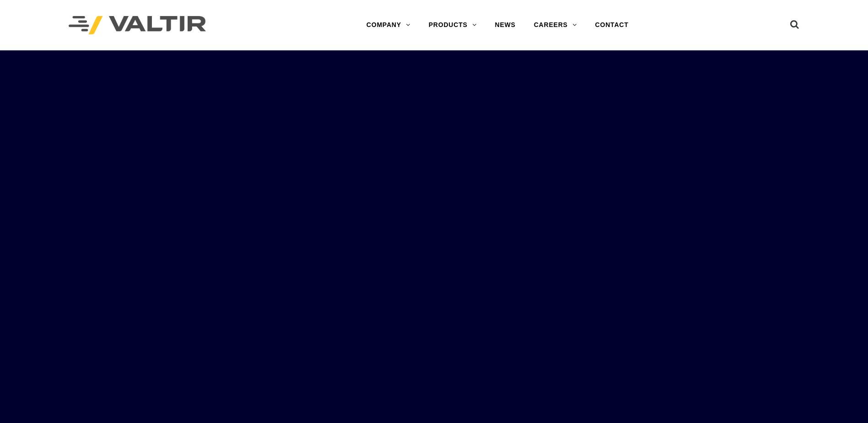  I want to click on a: CAREERS, so click(555, 25).